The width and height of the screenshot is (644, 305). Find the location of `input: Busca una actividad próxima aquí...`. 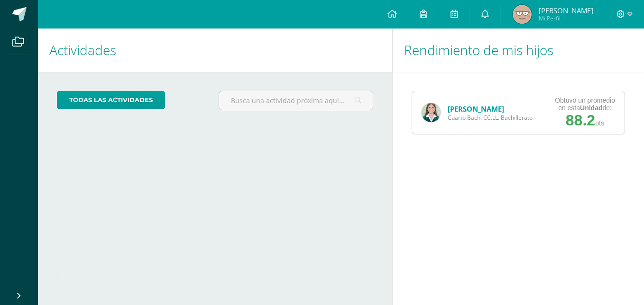

input: Busca una actividad próxima aquí... is located at coordinates (296, 100).